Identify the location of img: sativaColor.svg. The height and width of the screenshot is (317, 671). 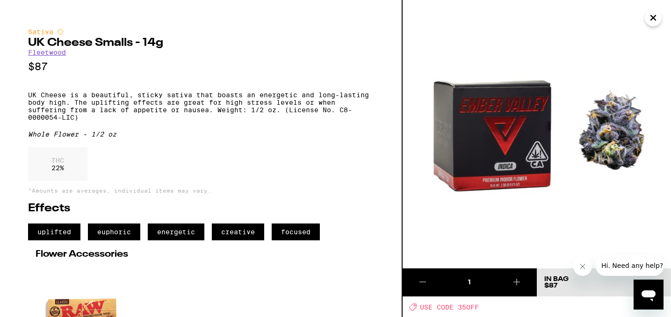
(60, 32).